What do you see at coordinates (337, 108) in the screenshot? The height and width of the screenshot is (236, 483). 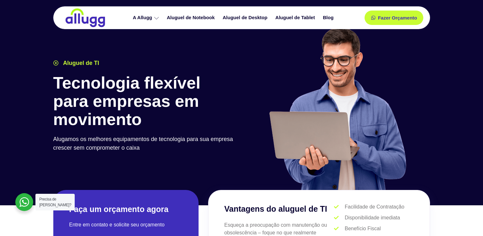 I see `img: aluguel de ti para startups` at bounding box center [337, 108].